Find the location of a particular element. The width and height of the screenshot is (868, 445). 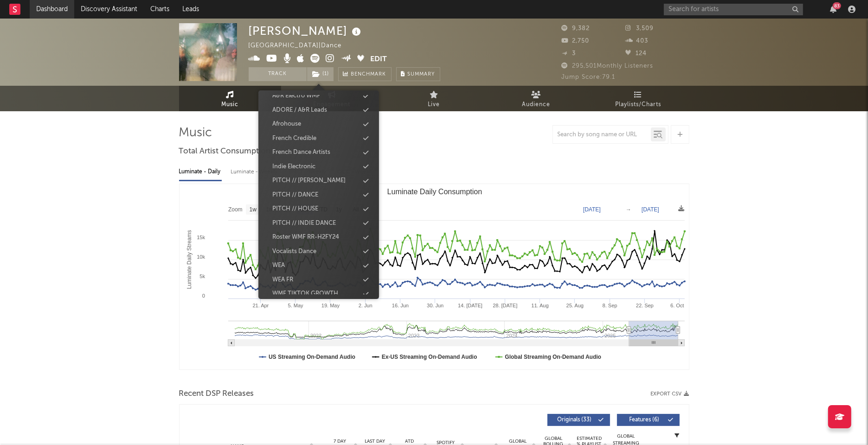

text: 5. May is located at coordinates (295, 306).